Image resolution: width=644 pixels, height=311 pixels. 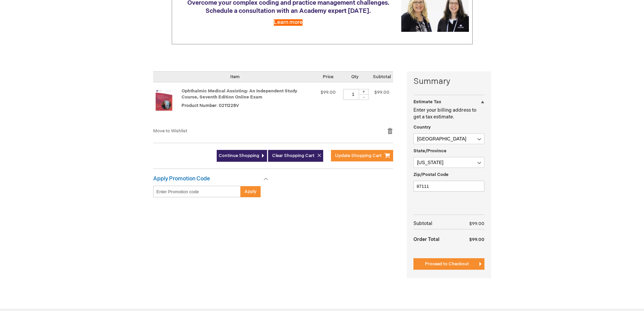 What do you see at coordinates (288, 22) in the screenshot?
I see `span: Learn more` at bounding box center [288, 22].